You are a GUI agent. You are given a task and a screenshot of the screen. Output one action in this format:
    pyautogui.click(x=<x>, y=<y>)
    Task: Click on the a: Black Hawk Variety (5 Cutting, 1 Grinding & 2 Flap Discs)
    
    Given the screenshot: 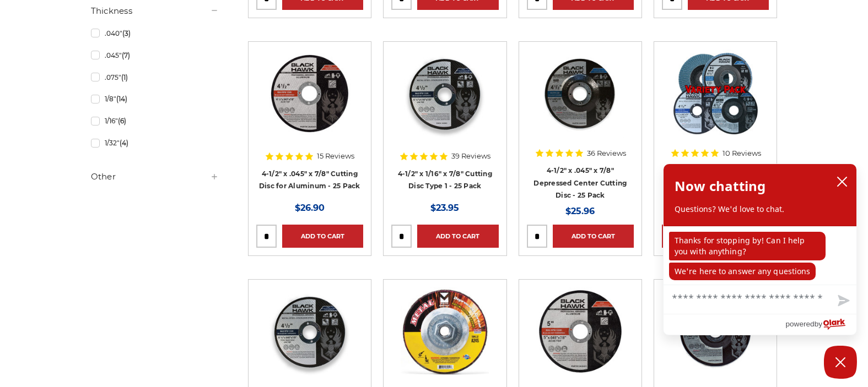 What is the action you would take?
    pyautogui.click(x=716, y=103)
    